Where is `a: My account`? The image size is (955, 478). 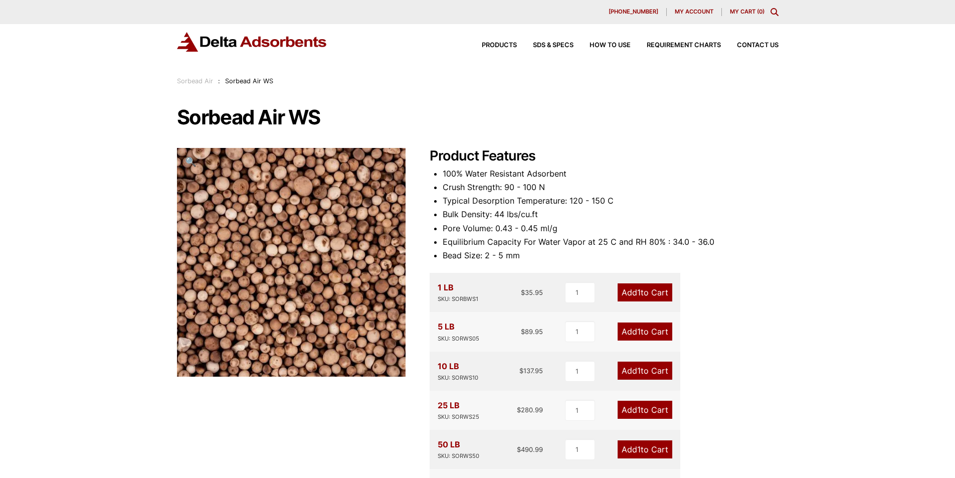 a: My account is located at coordinates (694, 12).